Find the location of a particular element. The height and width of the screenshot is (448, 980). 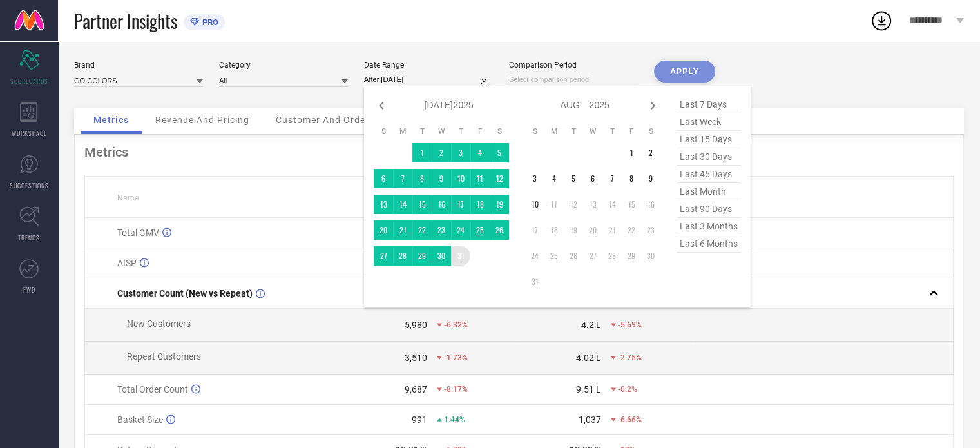

td: Mon Jul 07 2025 is located at coordinates (403, 178).